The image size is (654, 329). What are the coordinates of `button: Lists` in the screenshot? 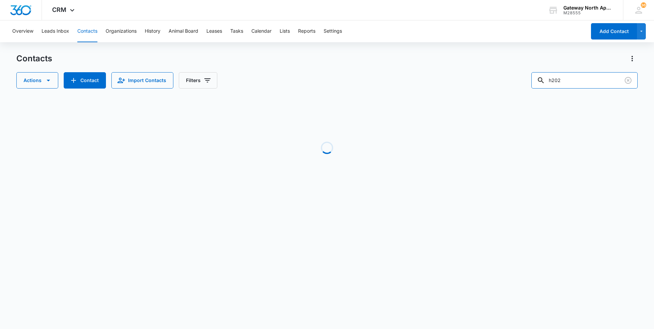 It's located at (285, 31).